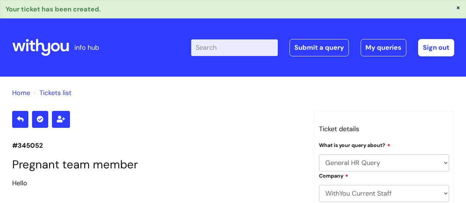  Describe the element at coordinates (87, 48) in the screenshot. I see `p: info hub` at that location.